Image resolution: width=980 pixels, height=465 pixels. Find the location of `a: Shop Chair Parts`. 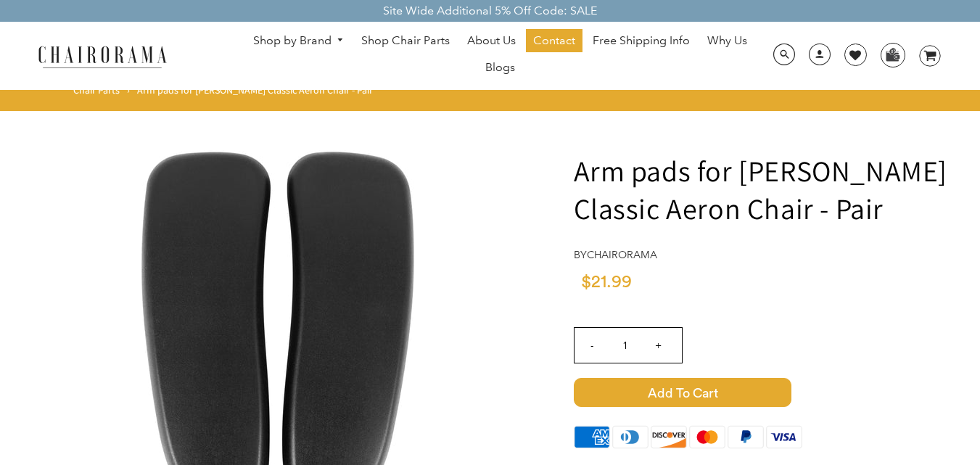

a: Shop Chair Parts is located at coordinates (405, 40).